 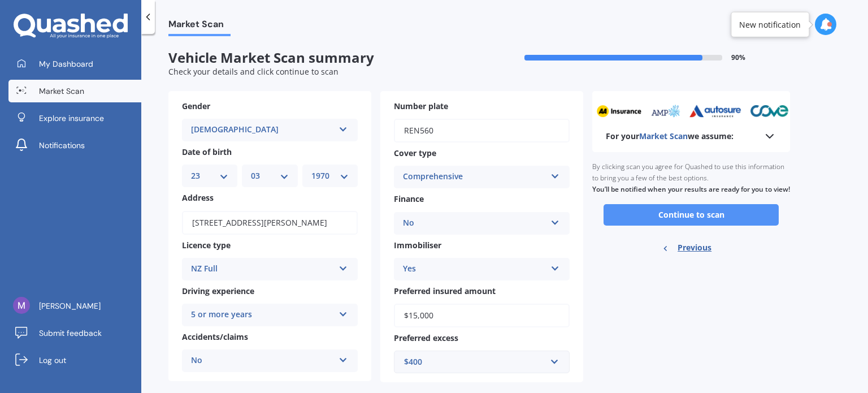 What do you see at coordinates (738, 58) in the screenshot?
I see `span: 90 %` at bounding box center [738, 58].